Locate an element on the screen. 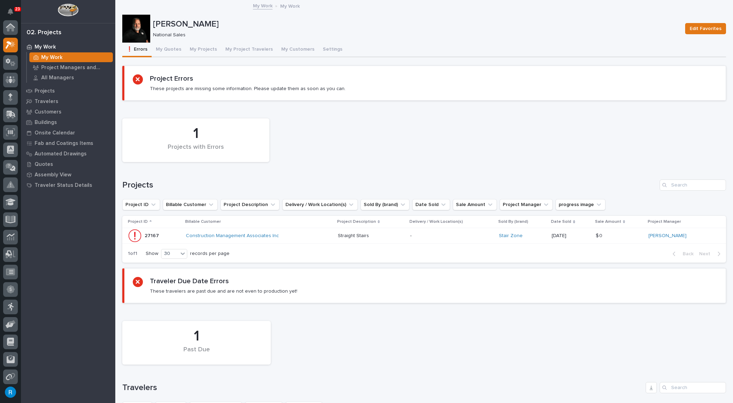 This screenshot has height=403, width=733. h1: Travelers is located at coordinates (383, 388).